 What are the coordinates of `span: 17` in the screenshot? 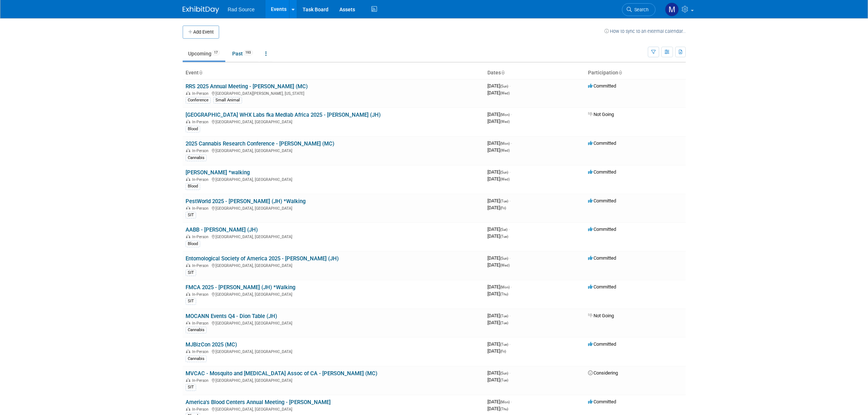 It's located at (216, 52).